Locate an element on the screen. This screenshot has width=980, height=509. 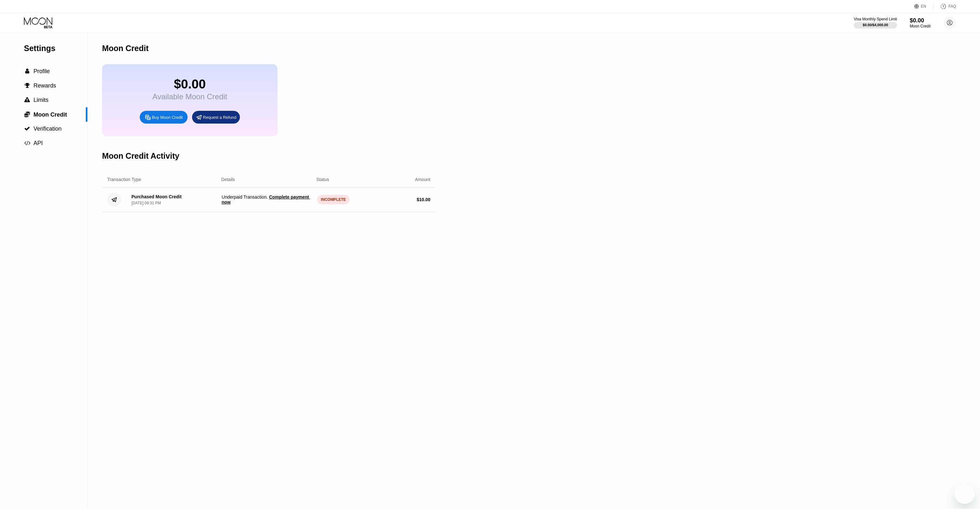
div: INCOMPLETE is located at coordinates (333, 200).